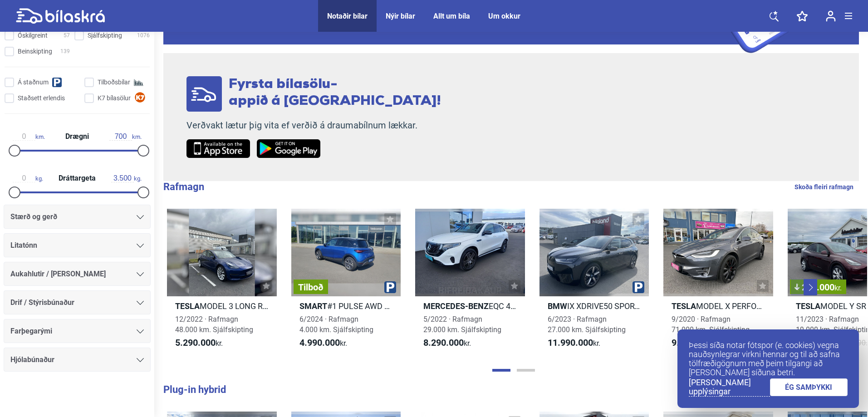 Image resolution: width=868 pixels, height=417 pixels. Describe the element at coordinates (346, 306) in the screenshot. I see `h2: #1 PULSE AWD 66 KWH` at that location.